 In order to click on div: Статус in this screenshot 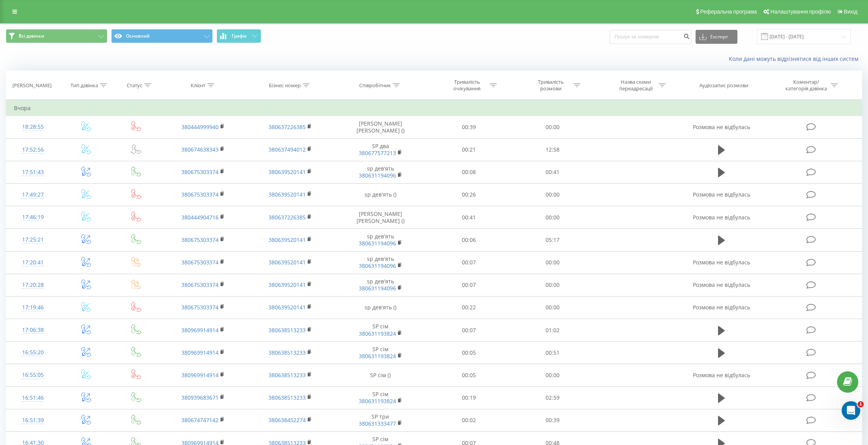, I will do `click(135, 85)`.